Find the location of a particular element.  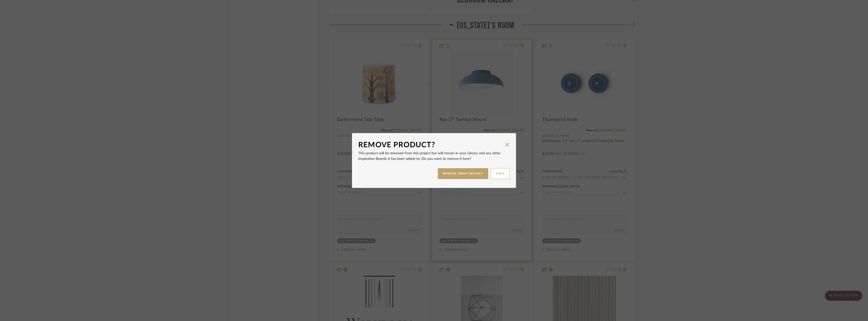

button: Close is located at coordinates (507, 144).